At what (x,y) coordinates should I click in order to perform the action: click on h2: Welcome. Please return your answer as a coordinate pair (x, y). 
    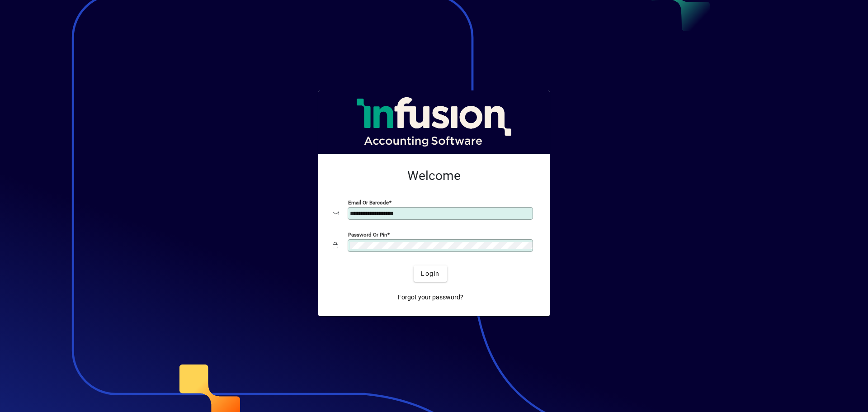
    Looking at the image, I should click on (434, 176).